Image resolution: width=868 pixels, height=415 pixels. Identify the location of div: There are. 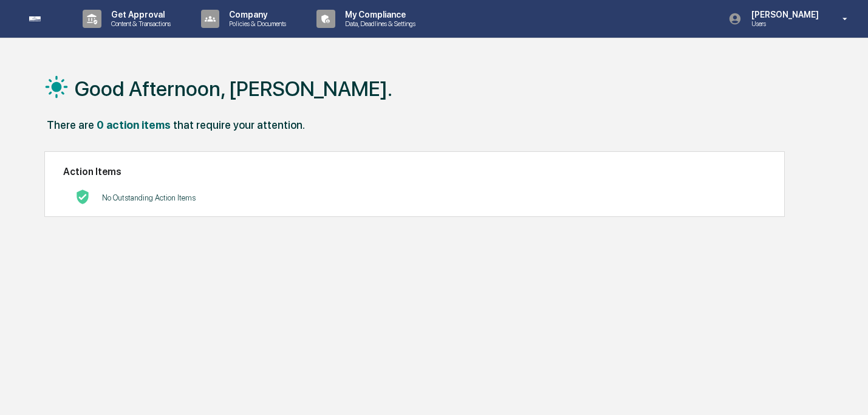
(70, 125).